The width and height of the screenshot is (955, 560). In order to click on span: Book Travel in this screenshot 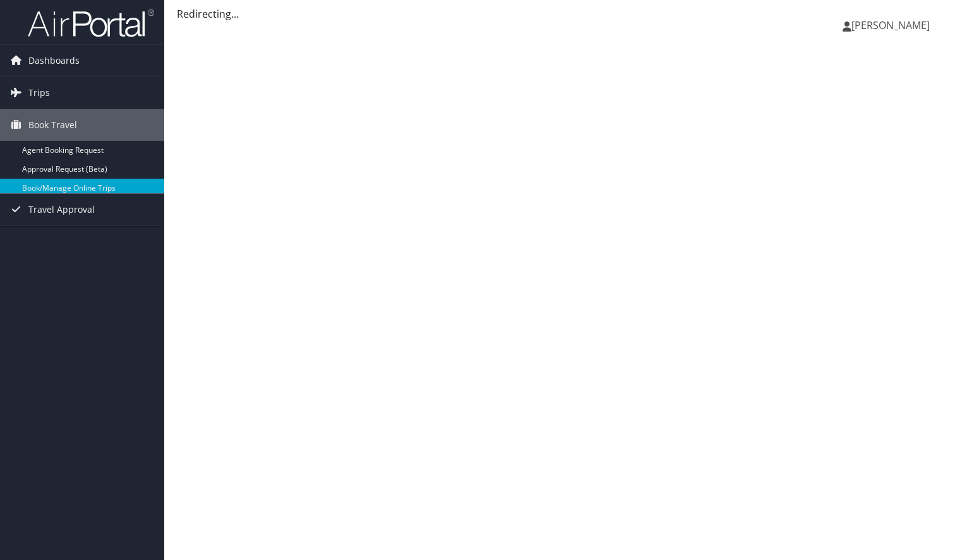, I will do `click(53, 125)`.